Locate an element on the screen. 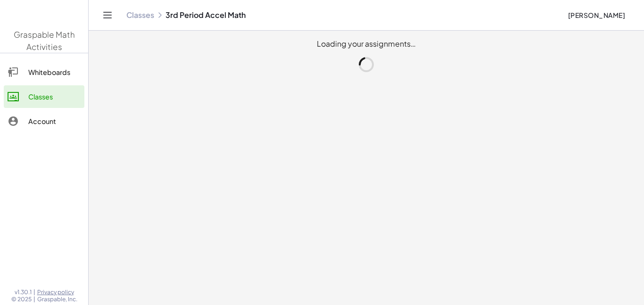  span: Graspable Math Activities is located at coordinates (44, 41).